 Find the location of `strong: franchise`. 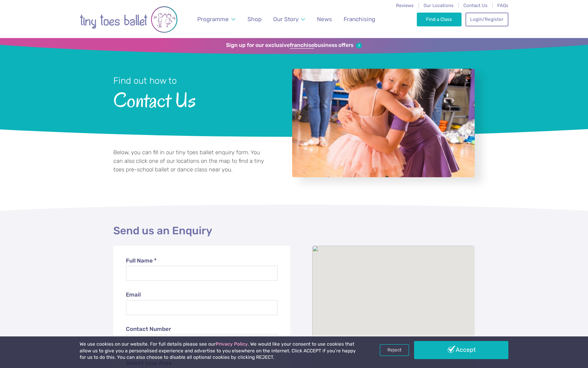

strong: franchise is located at coordinates (302, 45).